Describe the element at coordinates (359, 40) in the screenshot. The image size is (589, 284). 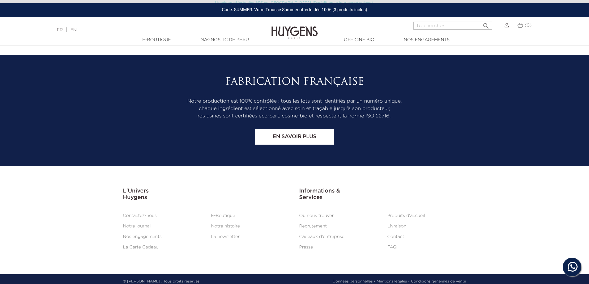
I see `a: Officine Bio` at that location.